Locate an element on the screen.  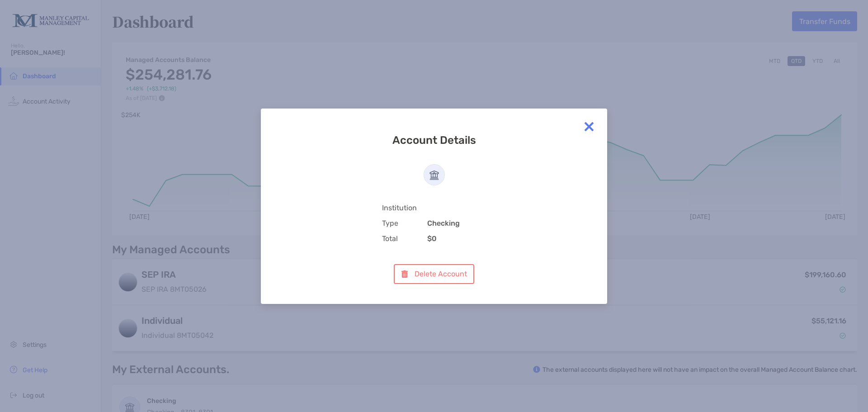
h3: Account Details is located at coordinates (434, 140).